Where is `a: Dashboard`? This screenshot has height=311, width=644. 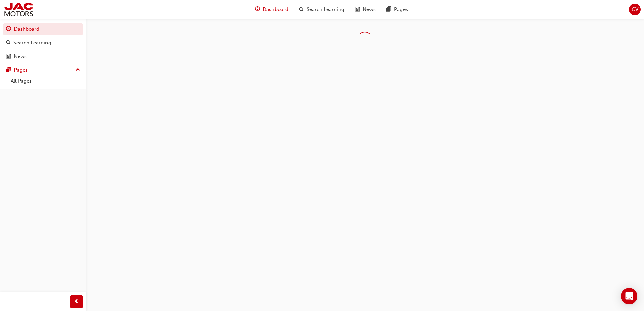
a: Dashboard is located at coordinates (43, 29).